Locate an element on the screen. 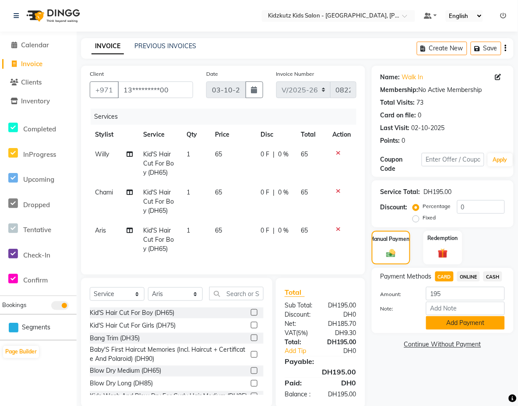 The image size is (518, 406). label: Percentage is located at coordinates (437, 206).